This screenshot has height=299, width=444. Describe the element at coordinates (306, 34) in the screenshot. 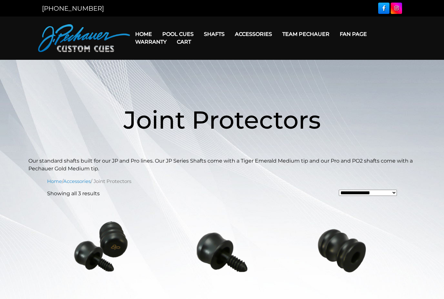

I see `a: Team Pechauer` at that location.